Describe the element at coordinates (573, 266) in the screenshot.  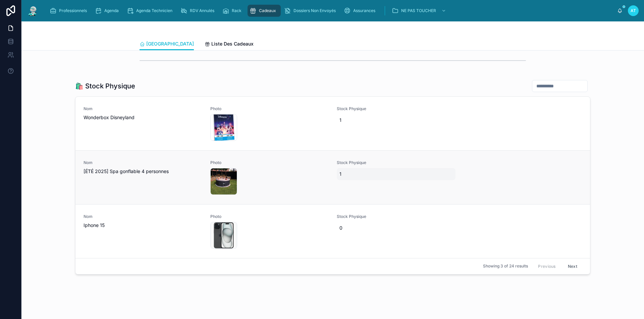
I see `button: Next` at that location.